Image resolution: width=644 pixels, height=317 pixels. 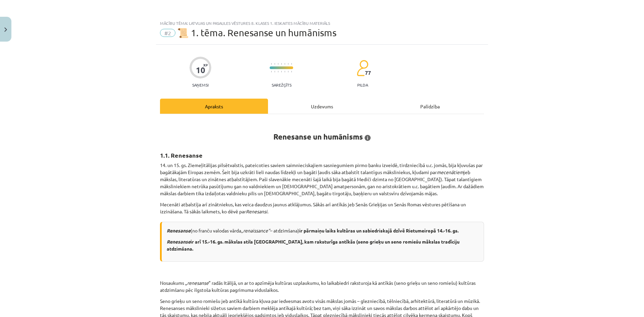 What do you see at coordinates (430, 106) in the screenshot?
I see `div: Palīdzība` at bounding box center [430, 106].